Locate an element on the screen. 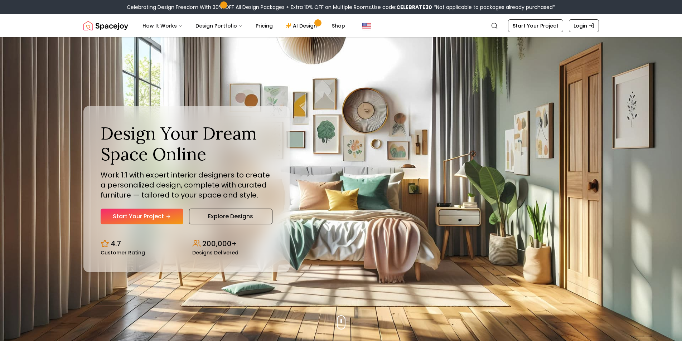  span: *Not applicable to packages already purchased* is located at coordinates (494, 7).